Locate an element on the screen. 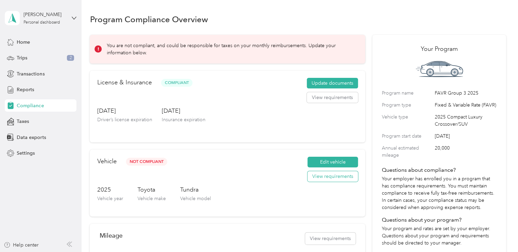  h2: License & Insurance is located at coordinates (124, 82).